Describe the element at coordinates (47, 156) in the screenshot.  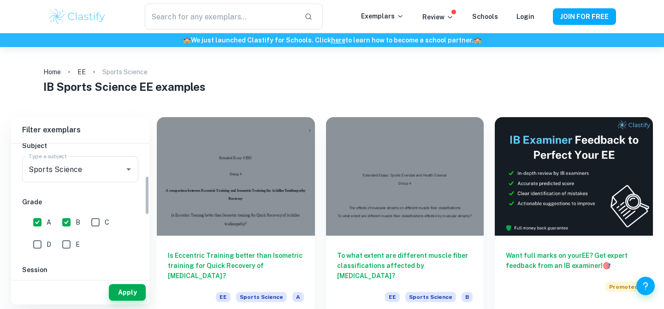
I see `label: Type a subject` at that location.